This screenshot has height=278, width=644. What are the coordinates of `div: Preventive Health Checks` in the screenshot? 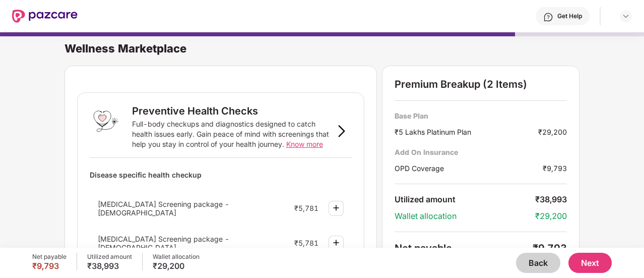 It's located at (195, 111).